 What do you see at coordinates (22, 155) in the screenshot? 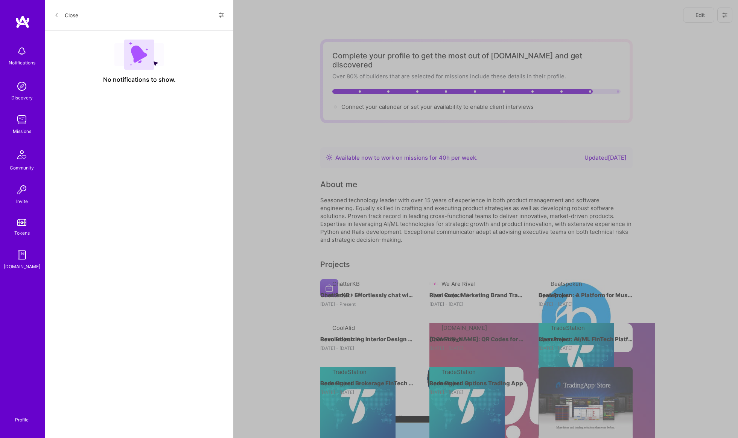
I see `img: Community` at bounding box center [22, 155].